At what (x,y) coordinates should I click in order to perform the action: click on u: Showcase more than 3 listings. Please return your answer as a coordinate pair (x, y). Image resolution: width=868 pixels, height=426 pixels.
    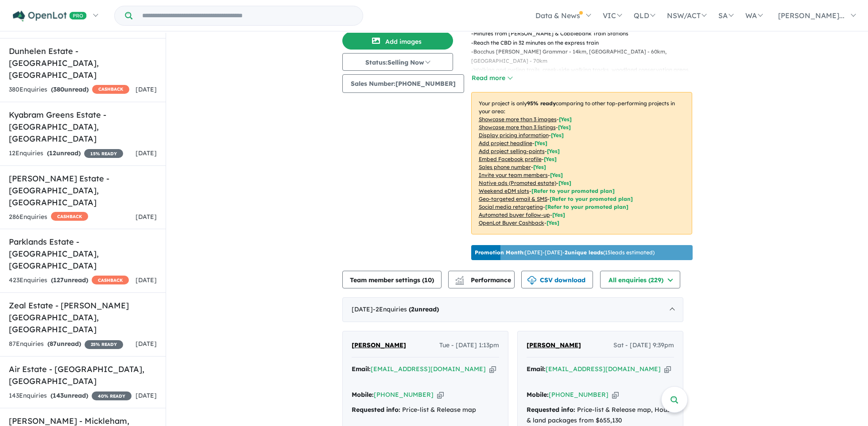
    Looking at the image, I should click on (518, 127).